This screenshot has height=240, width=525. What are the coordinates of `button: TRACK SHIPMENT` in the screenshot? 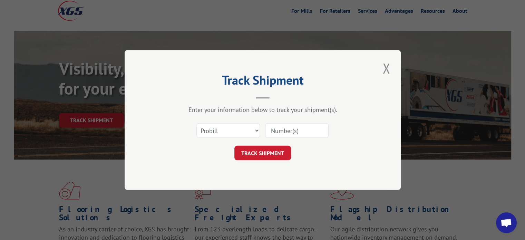 It's located at (263, 153).